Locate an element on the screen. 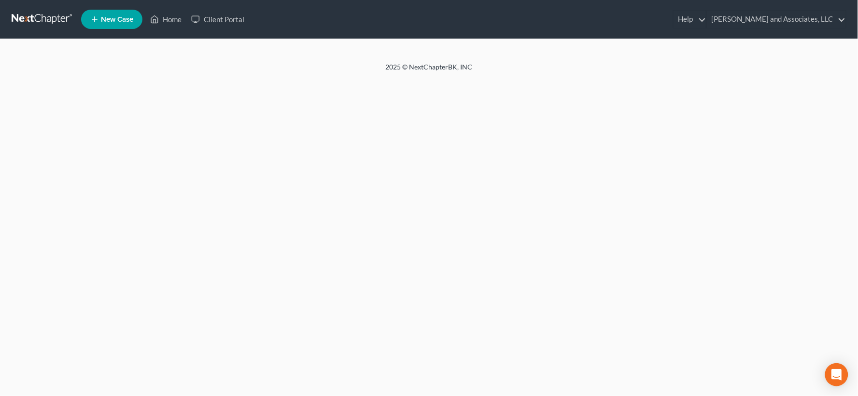 The width and height of the screenshot is (858, 396). div: Open Intercom Messenger is located at coordinates (837, 375).